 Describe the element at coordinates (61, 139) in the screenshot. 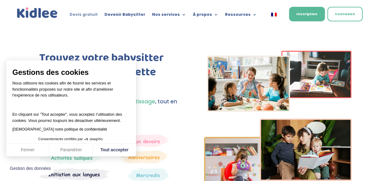

I see `span: Consentements certifiés par` at that location.